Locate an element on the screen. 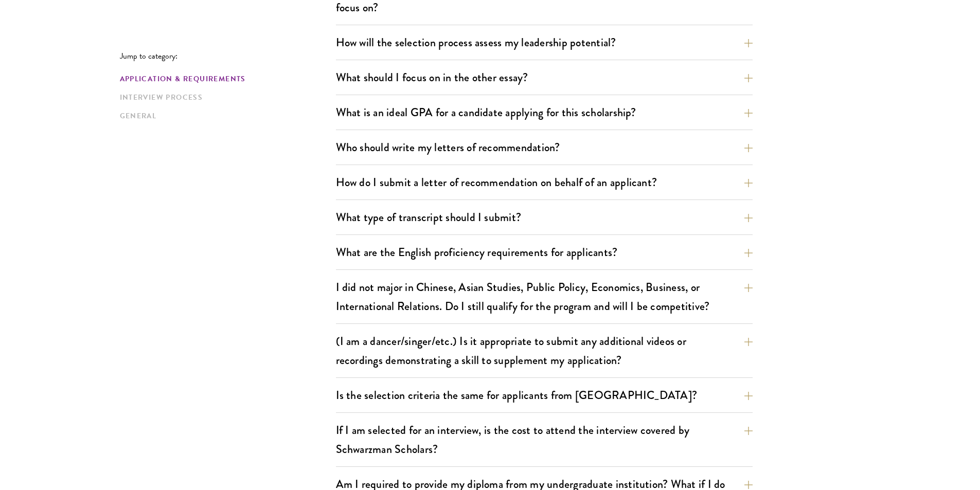 The image size is (980, 490). button: What type of transcript should I submit? is located at coordinates (545, 217).